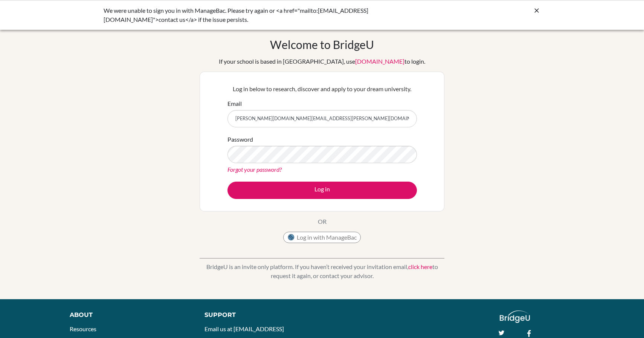  What do you see at coordinates (322, 89) in the screenshot?
I see `p: Log in below to research, discover and apply to your dream university.` at bounding box center [322, 89].